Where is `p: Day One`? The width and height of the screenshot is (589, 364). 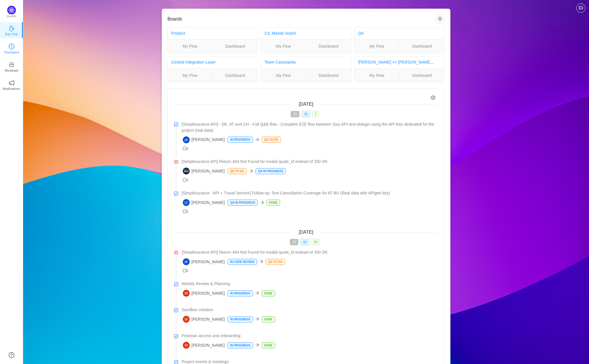
p: Day One is located at coordinates (11, 34).